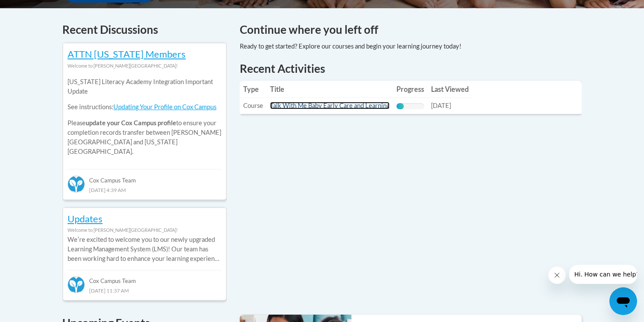 The width and height of the screenshot is (644, 322). What do you see at coordinates (400, 106) in the screenshot?
I see `div: Progress, %` at bounding box center [400, 106].